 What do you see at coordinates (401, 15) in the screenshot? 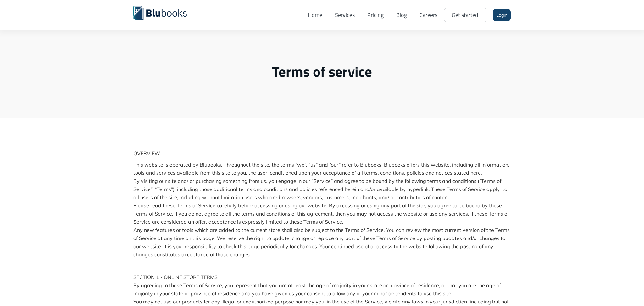
I see `a: Blog` at bounding box center [401, 15].